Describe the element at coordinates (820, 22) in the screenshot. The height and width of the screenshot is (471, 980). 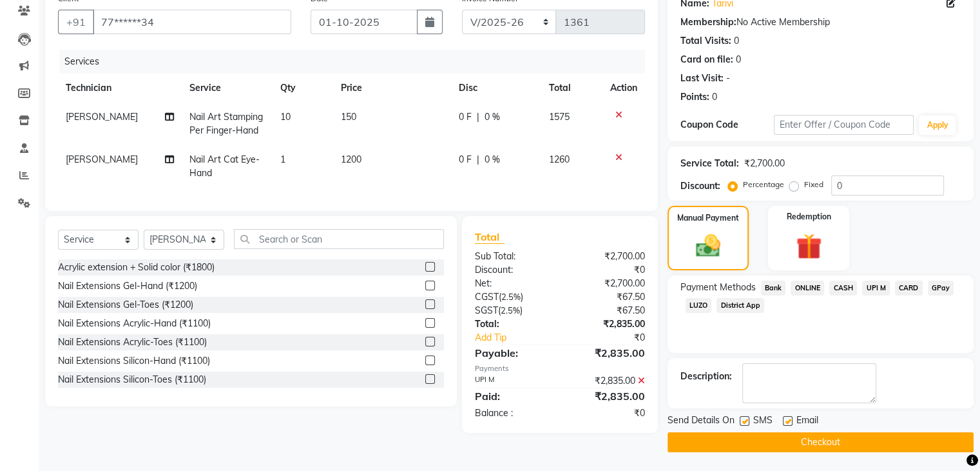
I see `div: No Active Membership` at that location.